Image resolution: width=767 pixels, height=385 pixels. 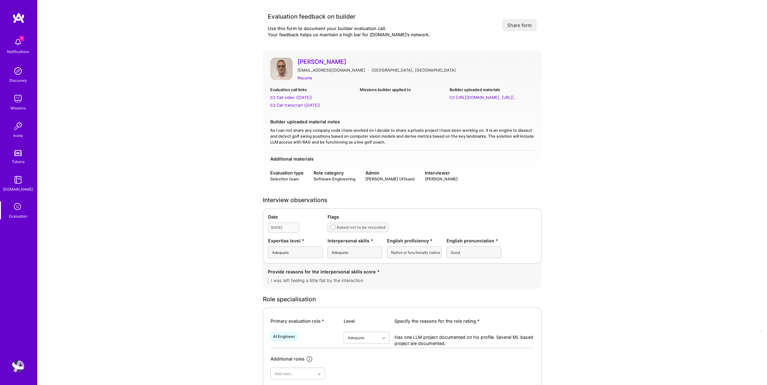 I want to click on div: Adequate, so click(x=356, y=337).